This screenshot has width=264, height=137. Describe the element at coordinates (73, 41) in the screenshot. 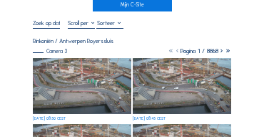

I see `div: Rinkoniën / Antwerpen Royerssluis` at that location.